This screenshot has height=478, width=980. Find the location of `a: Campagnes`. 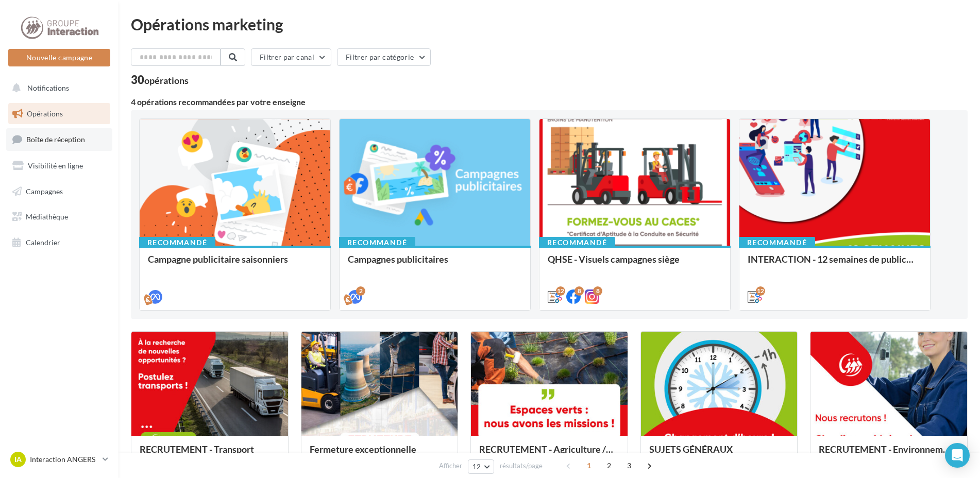

a: Campagnes is located at coordinates (59, 192).